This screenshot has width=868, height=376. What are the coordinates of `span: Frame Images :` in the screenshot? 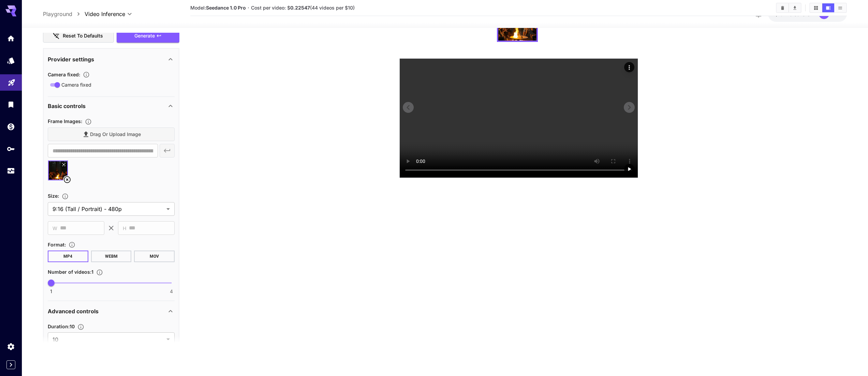 It's located at (65, 121).